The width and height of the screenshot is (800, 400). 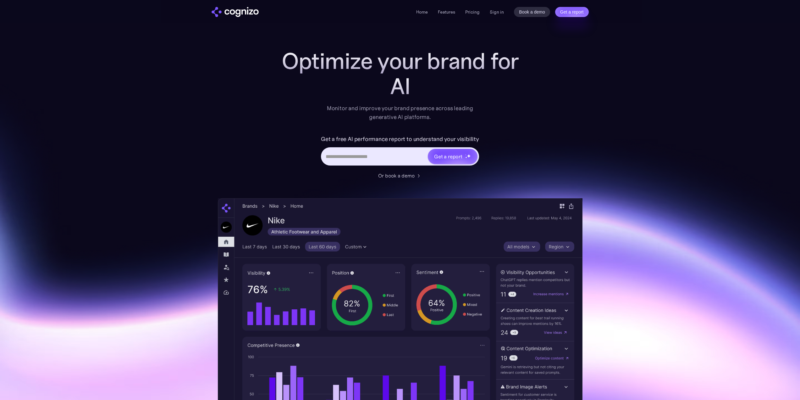 What do you see at coordinates (400, 86) in the screenshot?
I see `div: AI` at bounding box center [400, 86].